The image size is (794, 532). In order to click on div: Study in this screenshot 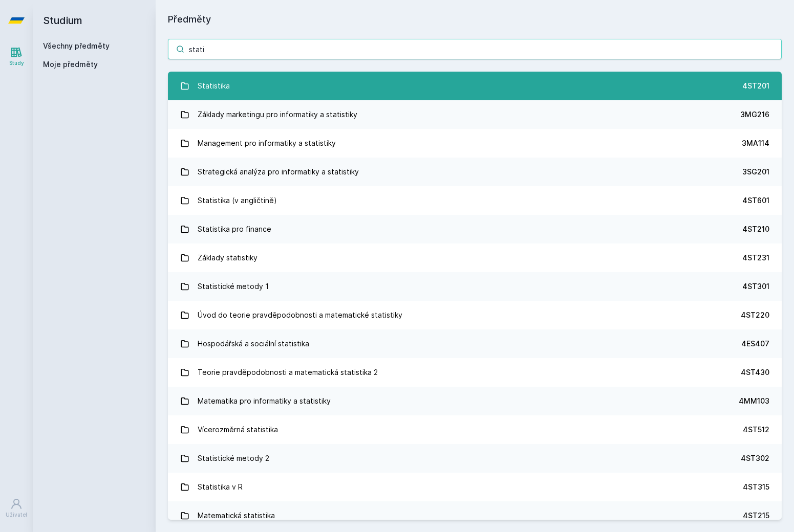, I will do `click(17, 63)`.